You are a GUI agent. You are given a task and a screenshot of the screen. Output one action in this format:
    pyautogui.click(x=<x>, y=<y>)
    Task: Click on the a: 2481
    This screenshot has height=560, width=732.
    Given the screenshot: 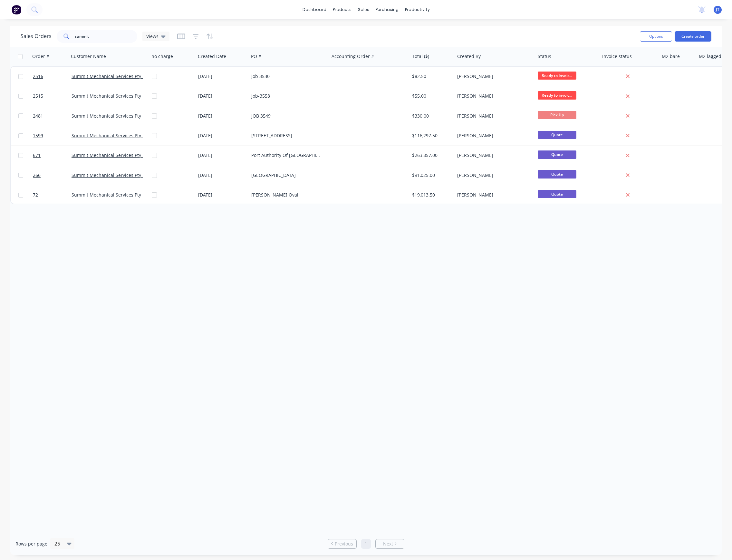 What is the action you would take?
    pyautogui.click(x=52, y=116)
    